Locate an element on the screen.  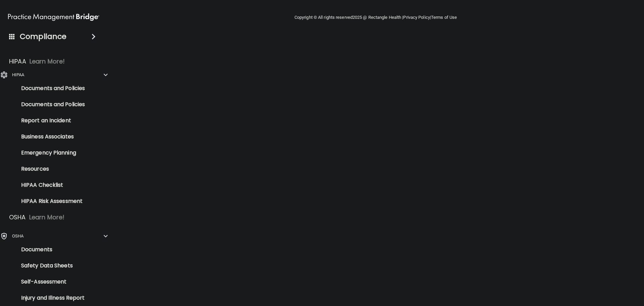
a: Privacy Policy is located at coordinates (416, 17).